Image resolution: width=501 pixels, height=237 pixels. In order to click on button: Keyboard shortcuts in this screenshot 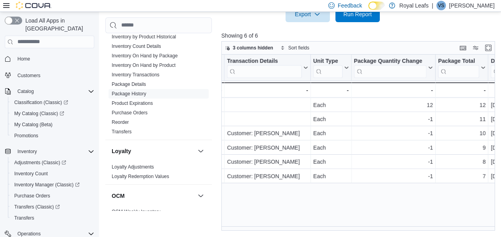, I will do `click(463, 48)`.